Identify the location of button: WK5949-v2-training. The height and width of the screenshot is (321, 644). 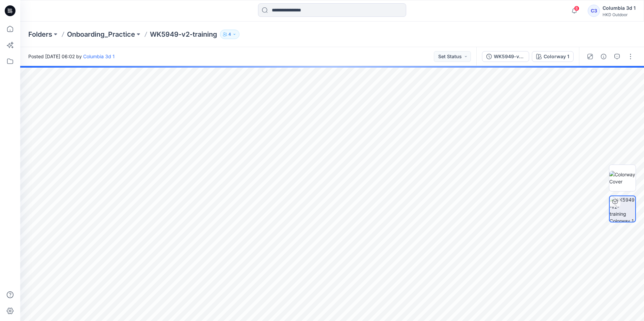
(505, 56).